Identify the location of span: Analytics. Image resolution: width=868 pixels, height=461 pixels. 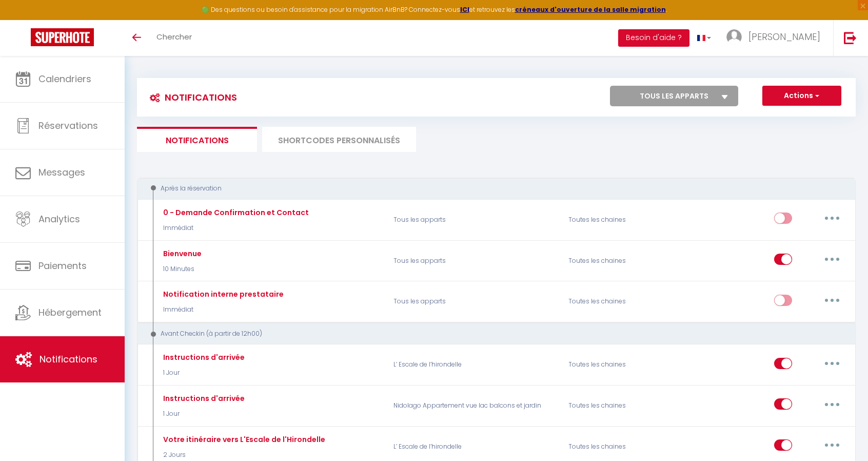
(59, 219).